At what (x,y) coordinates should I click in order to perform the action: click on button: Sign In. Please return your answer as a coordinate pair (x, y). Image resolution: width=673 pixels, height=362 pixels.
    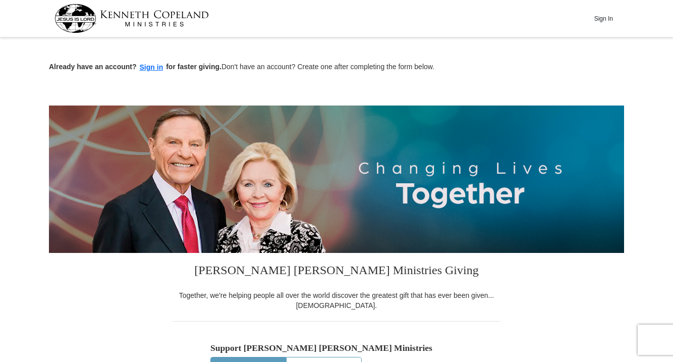
    Looking at the image, I should click on (604, 18).